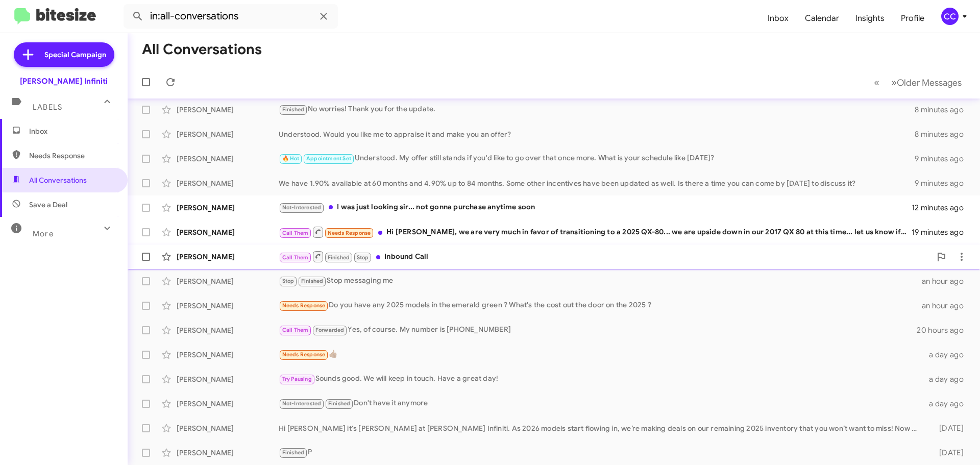 This screenshot has width=980, height=465. What do you see at coordinates (597, 183) in the screenshot?
I see `div: We have 1.90% available at 60 months and 4.90% up to 84 months. Some other incentives have been u...` at bounding box center [597, 183].